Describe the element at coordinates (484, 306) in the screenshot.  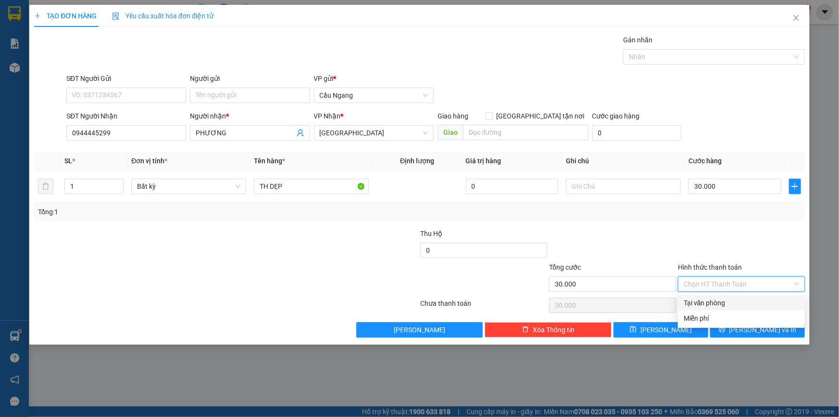
I see `div: Chưa thanh toán` at that location.